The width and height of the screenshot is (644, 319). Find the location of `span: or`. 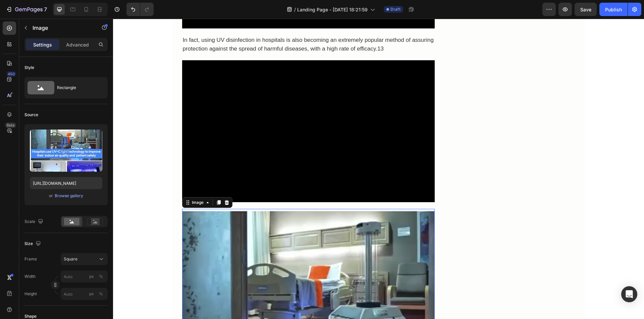

span: or is located at coordinates (51, 196).